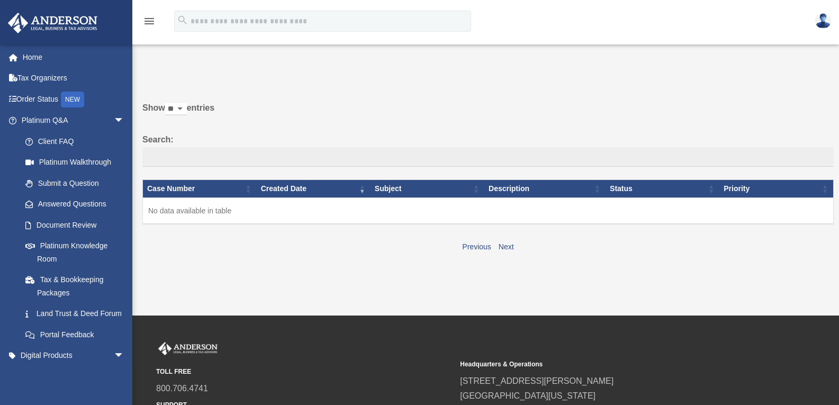  I want to click on i: menu, so click(149, 21).